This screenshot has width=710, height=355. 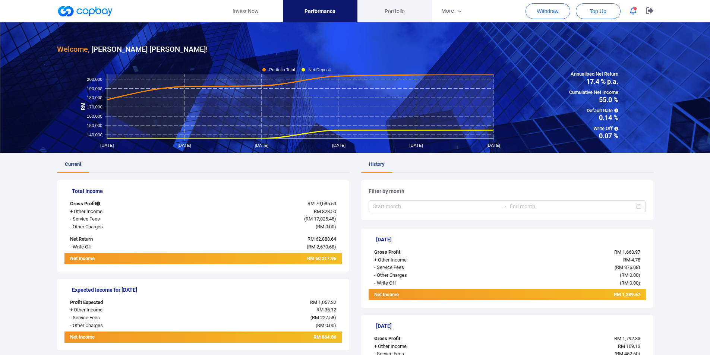 What do you see at coordinates (627, 294) in the screenshot?
I see `span: RM 1,289.67` at bounding box center [627, 294].